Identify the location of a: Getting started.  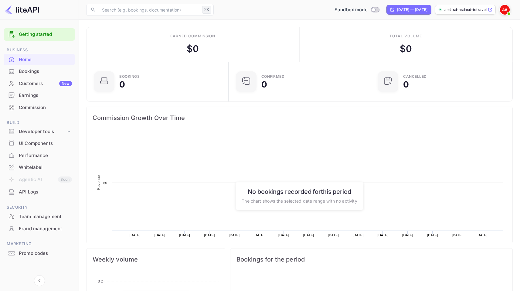
(45, 34).